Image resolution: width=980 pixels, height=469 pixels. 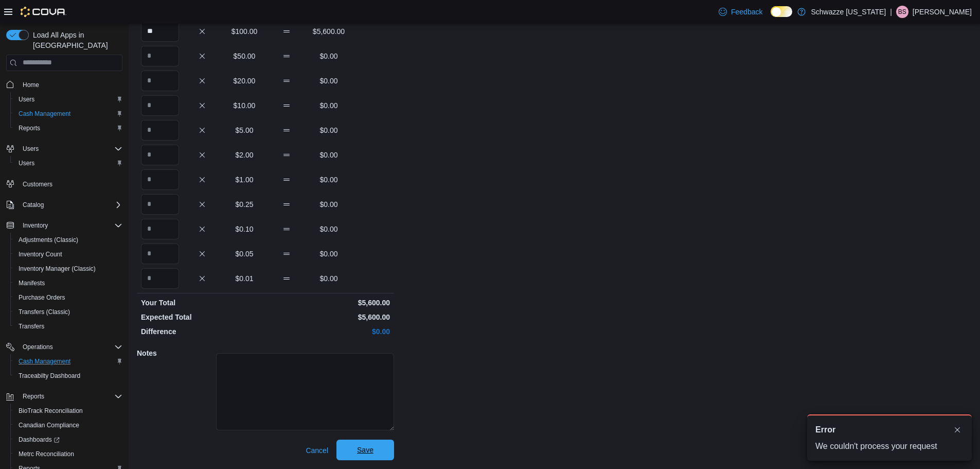 What do you see at coordinates (781, 11) in the screenshot?
I see `input: Dark Mode` at bounding box center [781, 11].